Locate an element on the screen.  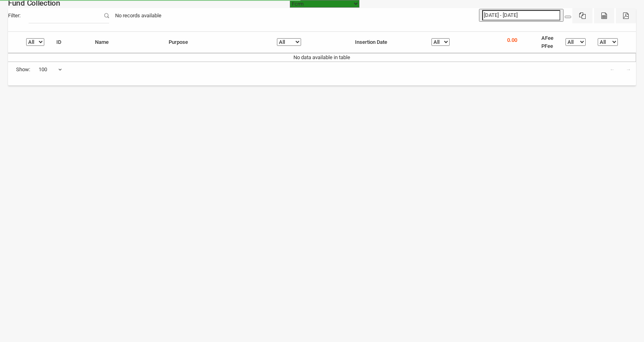
td: No data available in table is located at coordinates (322, 57).